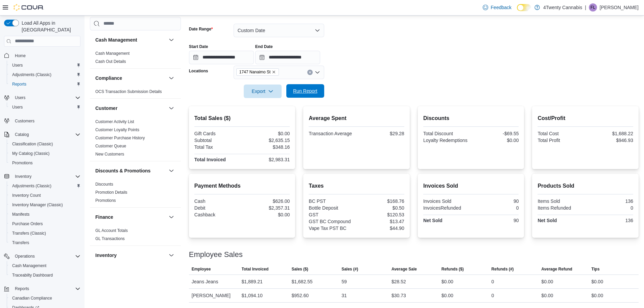 Image resolution: width=644 pixels, height=308 pixels. I want to click on div: 0, so click(493, 296).